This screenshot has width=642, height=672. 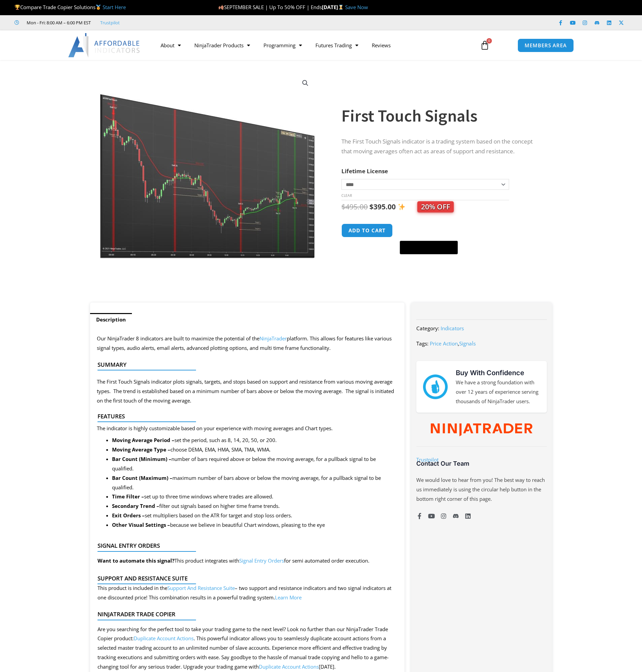 I want to click on h4: Summary, so click(x=245, y=365).